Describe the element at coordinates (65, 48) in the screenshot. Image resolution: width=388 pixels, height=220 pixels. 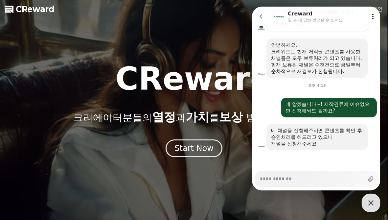
I see `div: 크리워드는 현재 저작권 콘텐츠를 사용한 채널들은 모두 보류처리가 되고 있습니다.` at that location.